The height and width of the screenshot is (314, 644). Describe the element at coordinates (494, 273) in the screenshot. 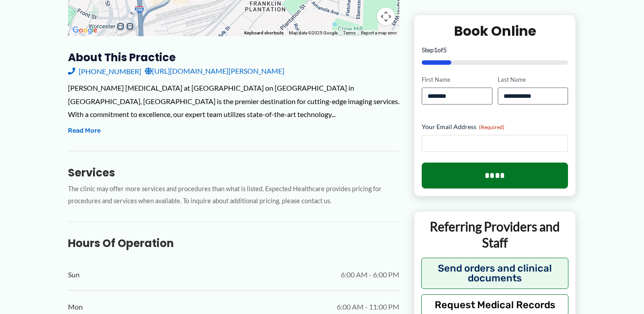

I see `button: Send orders and clinical documents` at that location.